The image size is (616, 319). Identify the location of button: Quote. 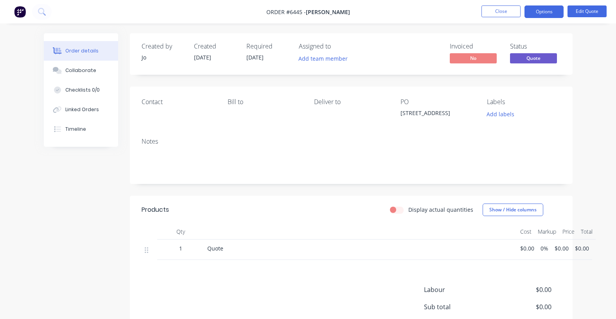
(534, 59).